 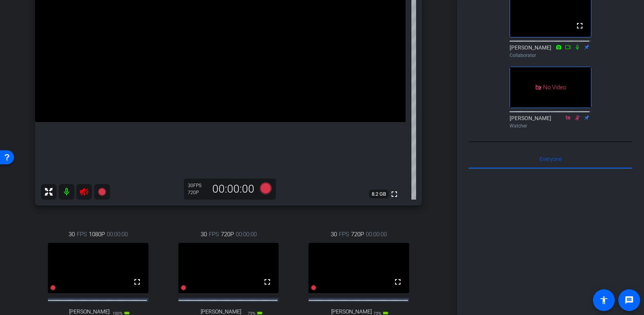 I want to click on div: 00:00:00, so click(x=233, y=189).